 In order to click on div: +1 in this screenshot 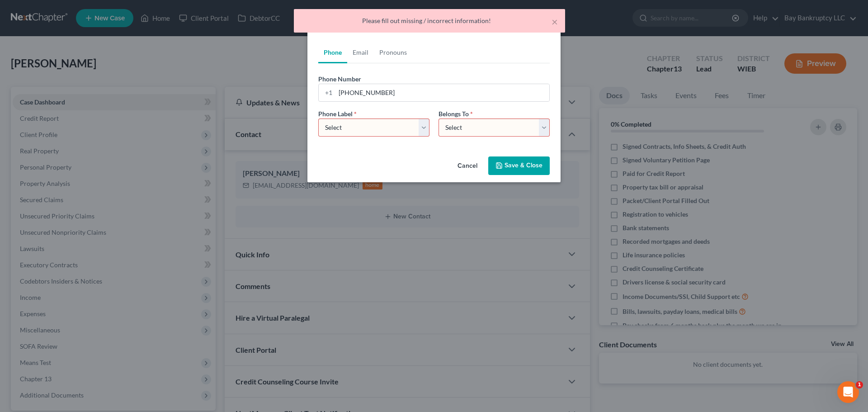, I will do `click(327, 93)`.